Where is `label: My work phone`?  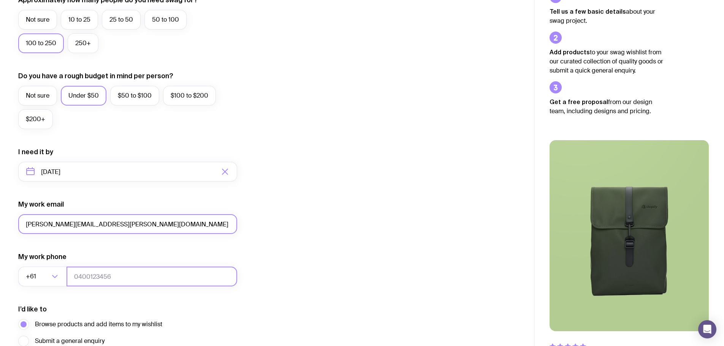
label: My work phone is located at coordinates (42, 257).